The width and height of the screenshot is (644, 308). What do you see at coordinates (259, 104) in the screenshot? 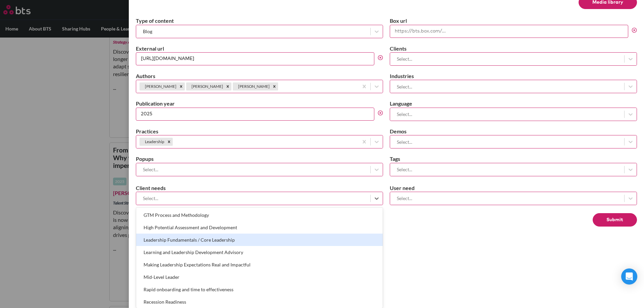
I see `label: Publication year` at bounding box center [259, 104].